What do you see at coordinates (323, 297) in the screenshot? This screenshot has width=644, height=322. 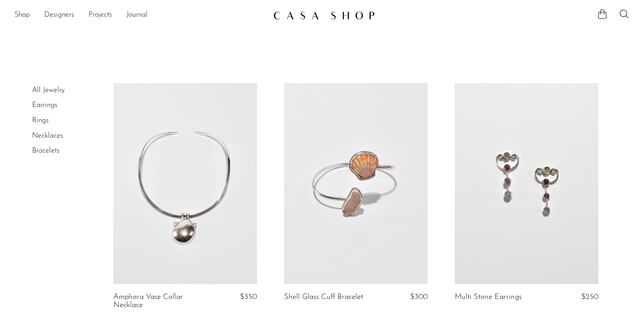 I see `a: Shell Glass Cuff Bracelet` at bounding box center [323, 297].